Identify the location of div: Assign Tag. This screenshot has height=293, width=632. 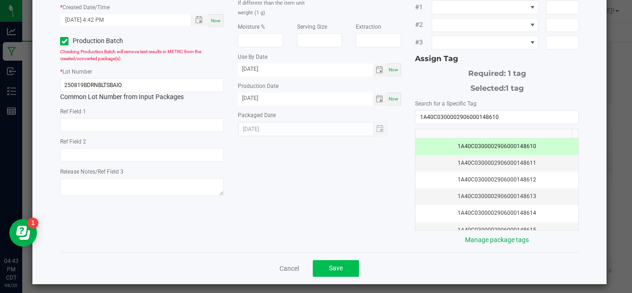
(497, 59).